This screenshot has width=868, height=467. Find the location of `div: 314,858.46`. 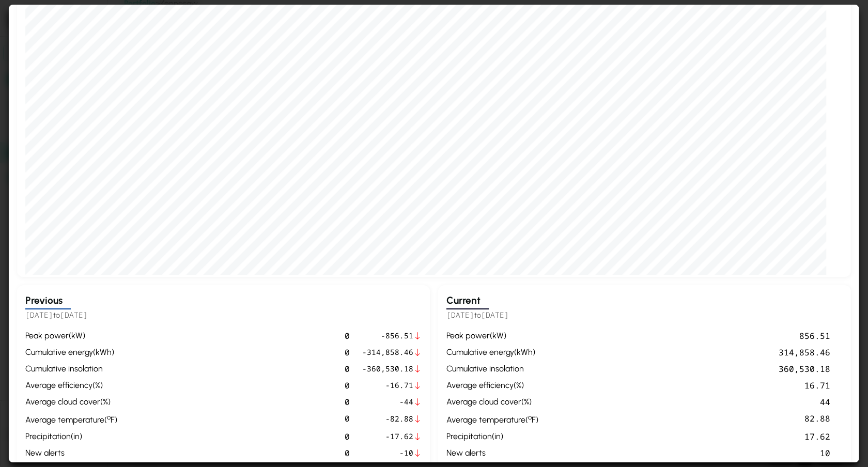

div: 314,858.46 is located at coordinates (686, 352).